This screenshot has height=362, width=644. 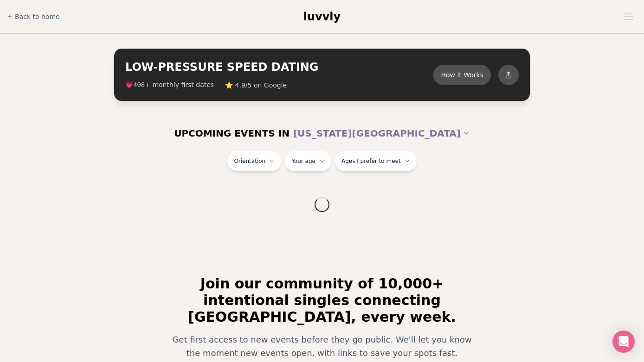 What do you see at coordinates (37, 16) in the screenshot?
I see `span: Back to home` at bounding box center [37, 16].